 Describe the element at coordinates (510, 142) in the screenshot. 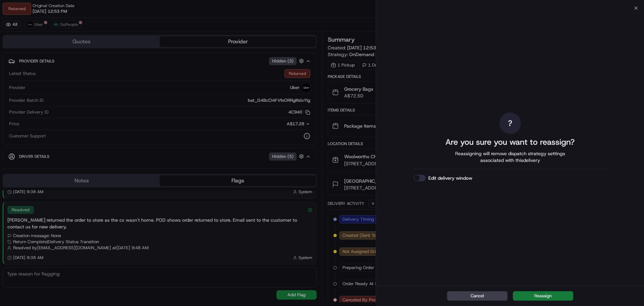

I see `h2: Are you sure you want to reassign?` at that location.